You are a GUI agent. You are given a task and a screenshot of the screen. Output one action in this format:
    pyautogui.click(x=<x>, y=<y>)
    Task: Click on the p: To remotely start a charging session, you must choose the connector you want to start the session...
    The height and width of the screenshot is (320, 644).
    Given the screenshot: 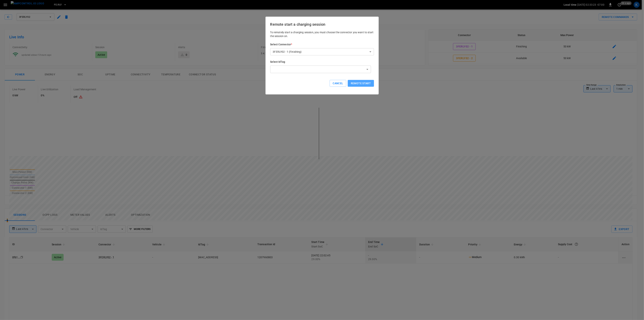 What is the action you would take?
    pyautogui.click(x=322, y=34)
    